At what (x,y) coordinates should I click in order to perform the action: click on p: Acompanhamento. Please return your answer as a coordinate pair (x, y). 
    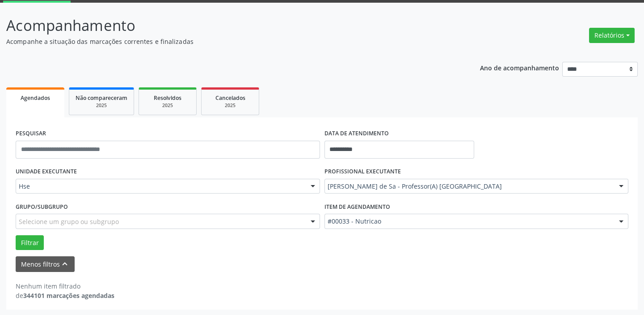
    Looking at the image, I should click on (227, 26).